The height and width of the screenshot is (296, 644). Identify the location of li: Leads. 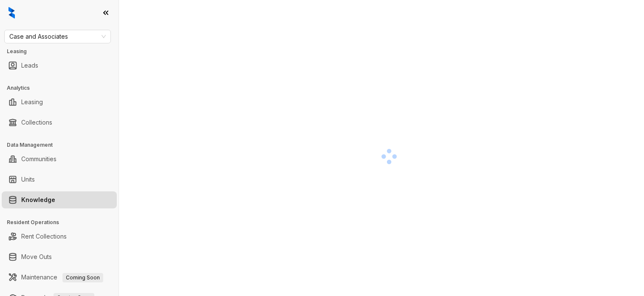
(59, 65).